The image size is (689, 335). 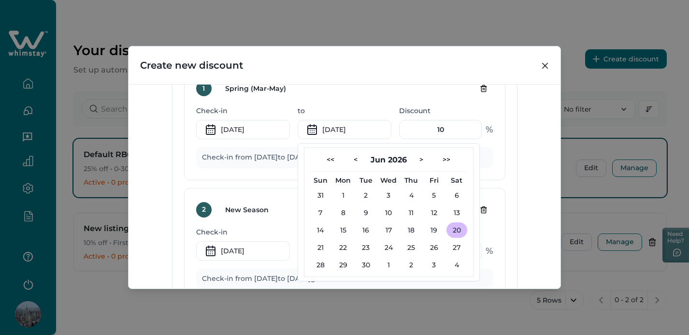 What do you see at coordinates (320, 265) in the screenshot?
I see `button: Sun Jun 28 2026` at bounding box center [320, 265].